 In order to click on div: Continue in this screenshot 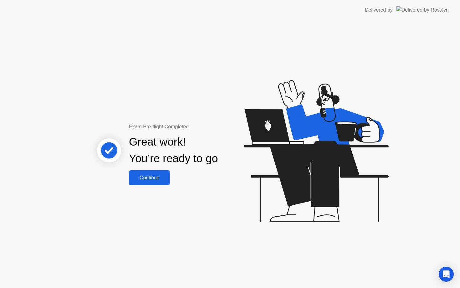, I will do `click(149, 178)`.